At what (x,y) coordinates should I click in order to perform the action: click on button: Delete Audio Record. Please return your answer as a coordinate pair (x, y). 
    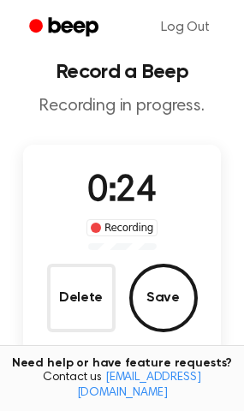
    Looking at the image, I should click on (81, 298).